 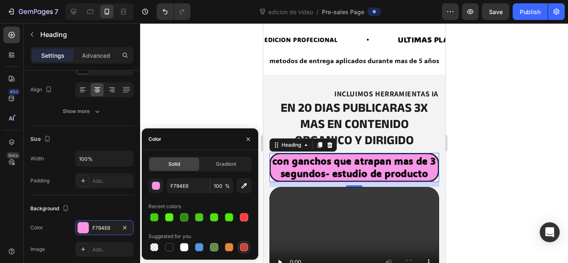 What do you see at coordinates (91, 144) in the screenshot?
I see `strong: con ganchos que atrapan mas de 3 segundos- estudio de producto` at bounding box center [91, 144].